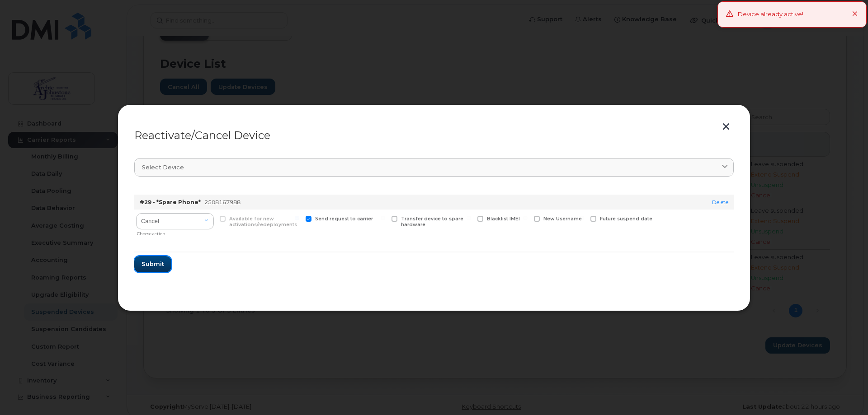 The width and height of the screenshot is (868, 415). What do you see at coordinates (562, 218) in the screenshot?
I see `span: New Username` at bounding box center [562, 218].